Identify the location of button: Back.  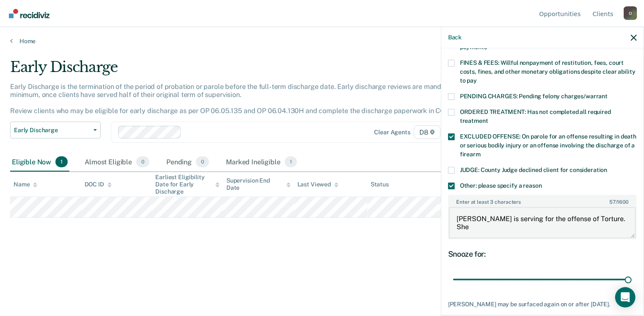
(455, 37).